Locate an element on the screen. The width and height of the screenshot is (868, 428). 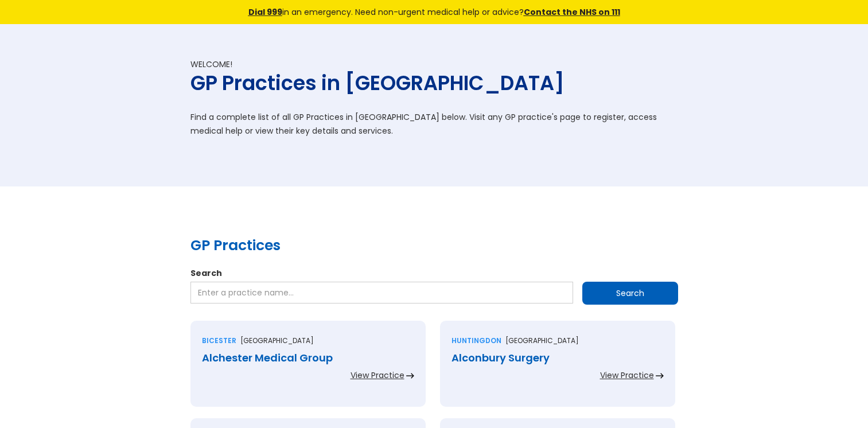
div: in an emergency. Need non-urgent medical help or advice? is located at coordinates (434, 12).